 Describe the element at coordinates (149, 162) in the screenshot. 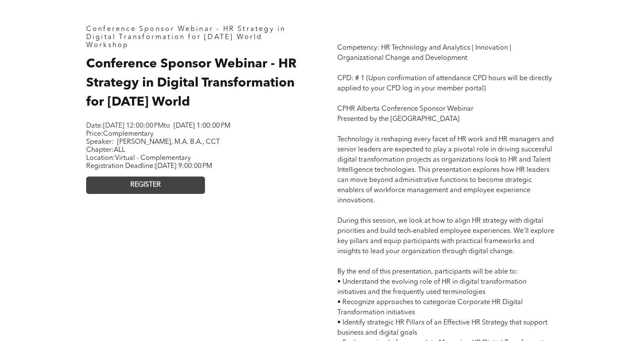

I see `span: Location: Registration Deadline:` at that location.